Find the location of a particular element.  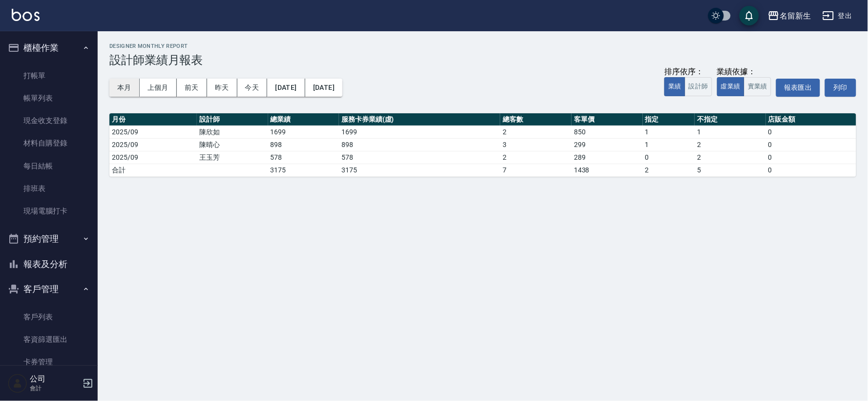

button: 登出 is located at coordinates (837, 16).